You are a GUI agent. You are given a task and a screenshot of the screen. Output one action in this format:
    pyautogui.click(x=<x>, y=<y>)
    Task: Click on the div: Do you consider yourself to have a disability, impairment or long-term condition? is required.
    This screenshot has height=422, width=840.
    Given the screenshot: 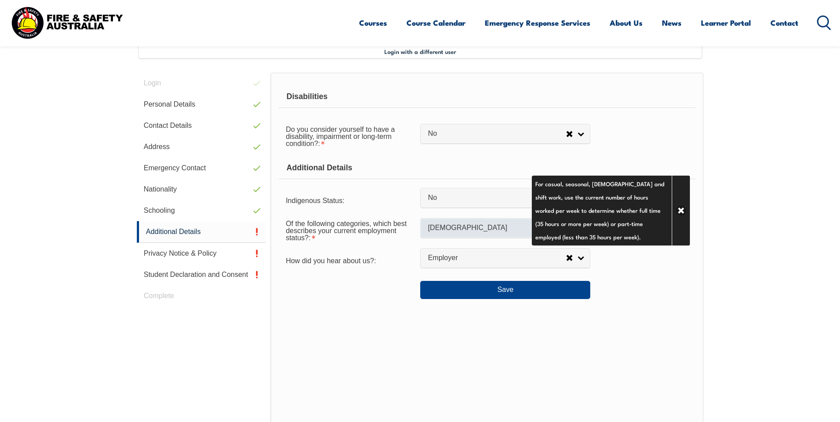 What is the action you would take?
    pyautogui.click(x=349, y=136)
    